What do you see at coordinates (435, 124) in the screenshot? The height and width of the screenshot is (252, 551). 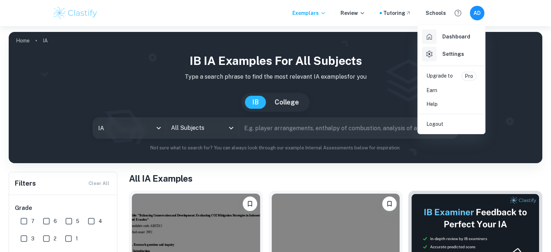 I see `p: Logout` at bounding box center [435, 124].